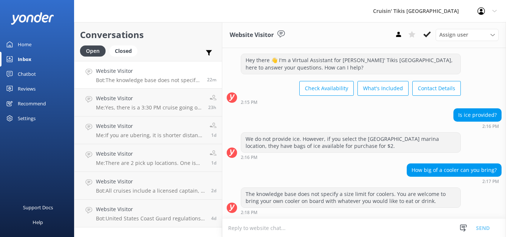 Image resolution: width=506 pixels, height=237 pixels. What do you see at coordinates (214, 163) in the screenshot?
I see `span: 05:16pm 18-Aug-2025 (UTC -04:00) America/New_York` at bounding box center [214, 163].